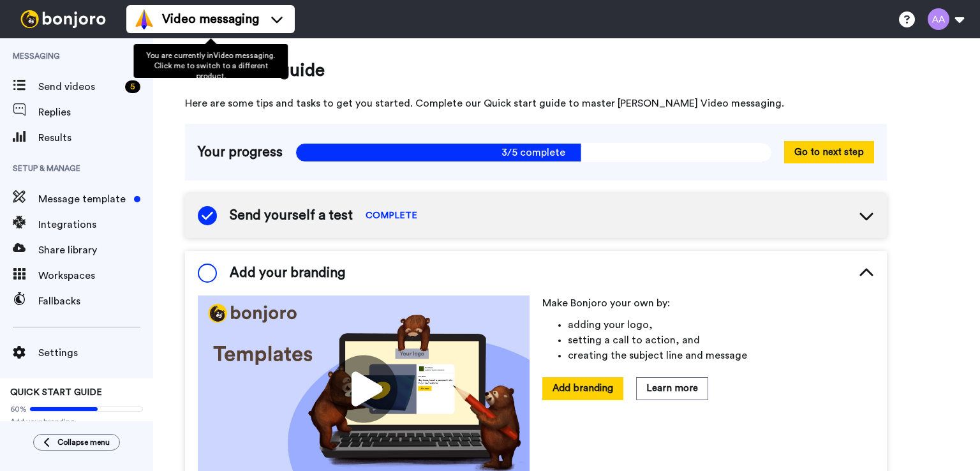  What do you see at coordinates (84, 199) in the screenshot?
I see `span: Message template` at bounding box center [84, 199].